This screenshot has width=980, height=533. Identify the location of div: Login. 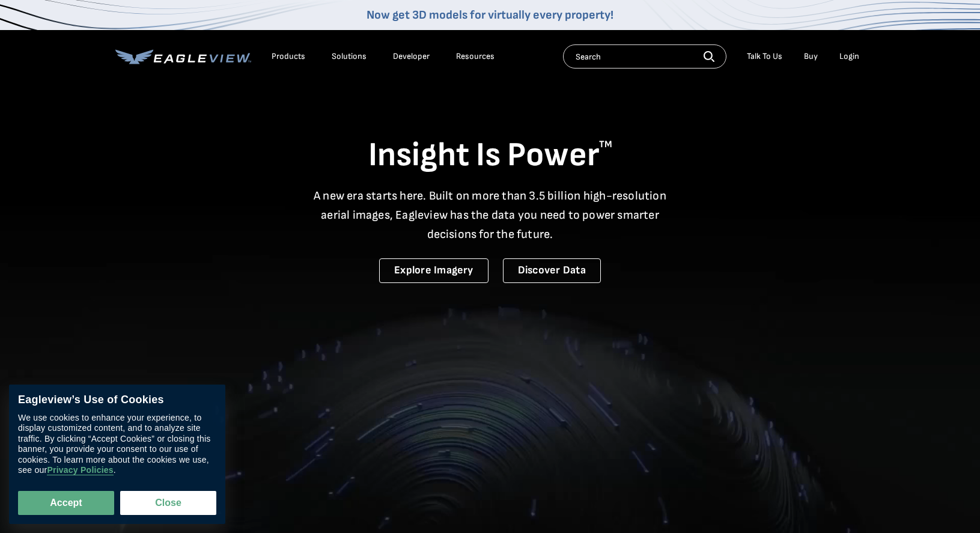
(849, 56).